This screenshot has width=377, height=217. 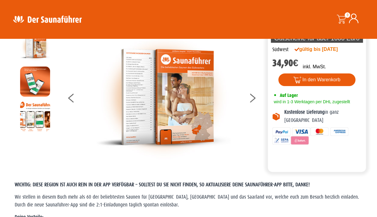 I want to click on div: Südwest, so click(x=281, y=50).